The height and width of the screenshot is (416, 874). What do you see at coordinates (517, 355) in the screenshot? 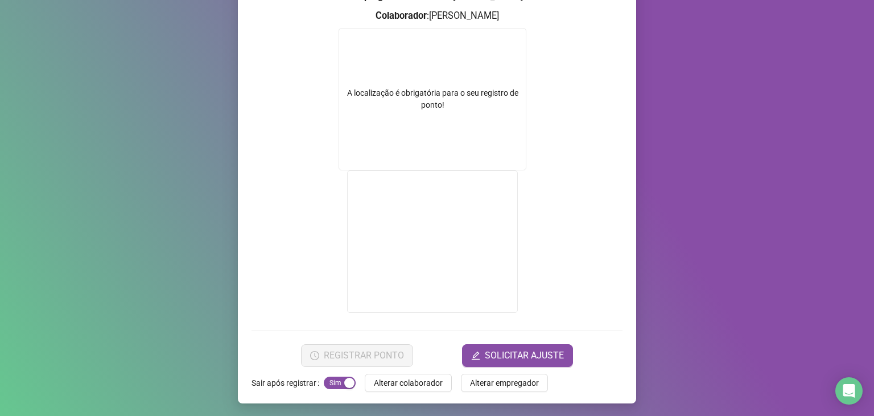
I see `button: editSOLICITAR AJUSTE` at bounding box center [517, 355].